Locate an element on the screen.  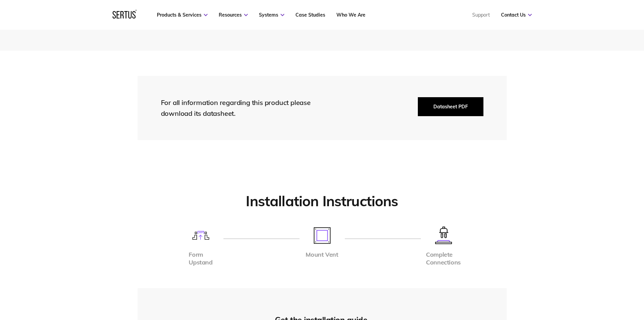
a: Who We Are is located at coordinates (351, 15).